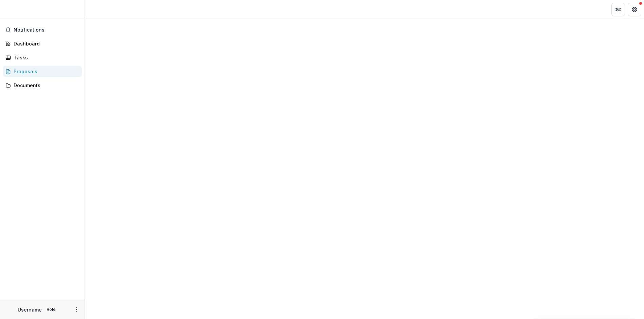 The image size is (644, 319). What do you see at coordinates (45, 58) in the screenshot?
I see `div: Tasks` at bounding box center [45, 58].